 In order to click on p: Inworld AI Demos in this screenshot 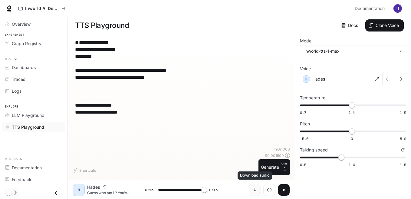, I will do `click(42, 8)`.